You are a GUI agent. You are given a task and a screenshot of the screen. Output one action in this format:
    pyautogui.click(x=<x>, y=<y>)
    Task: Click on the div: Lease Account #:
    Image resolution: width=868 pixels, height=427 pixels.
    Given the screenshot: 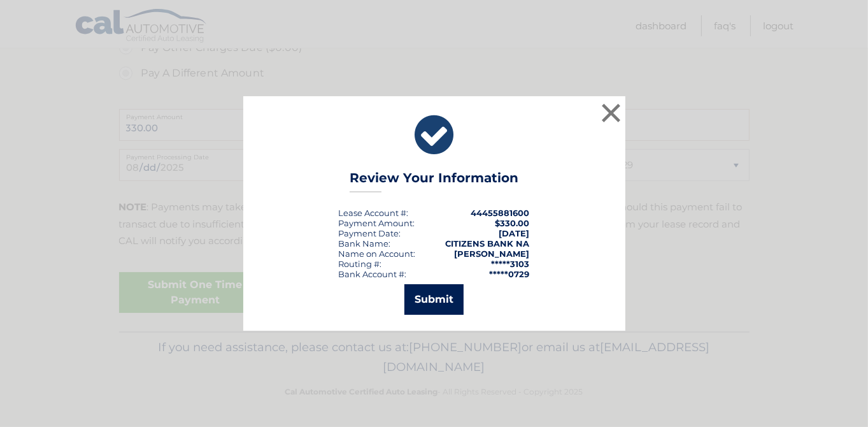 What is the action you would take?
    pyautogui.click(x=374, y=213)
    